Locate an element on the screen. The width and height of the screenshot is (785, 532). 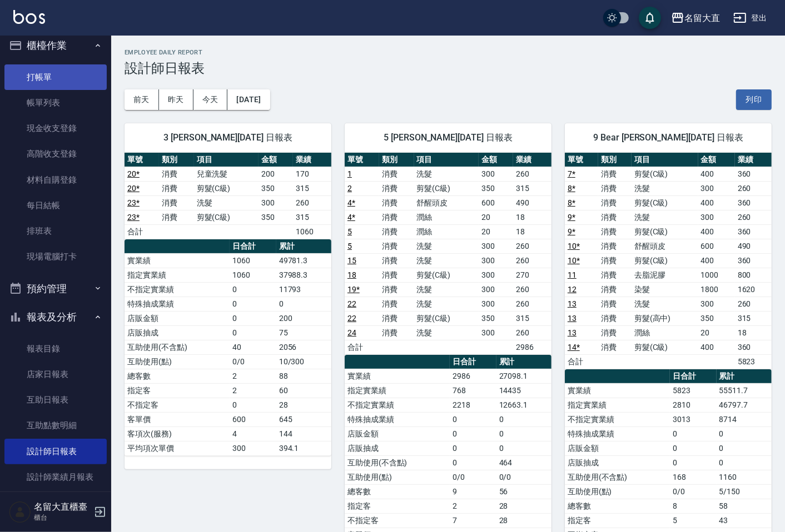
a: 15 is located at coordinates (352, 261).